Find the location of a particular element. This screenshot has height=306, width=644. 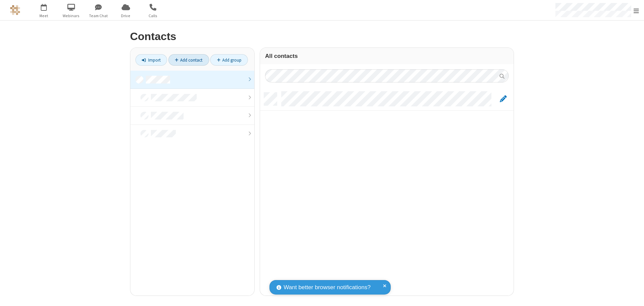

img: QA Selenium DO NOT DELETE OR CHANGE is located at coordinates (16, 10).